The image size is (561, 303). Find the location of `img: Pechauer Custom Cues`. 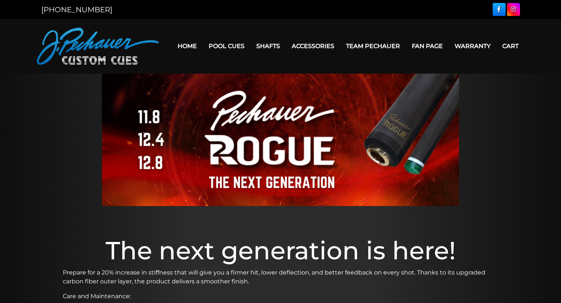

img: Pechauer Custom Cues is located at coordinates (98, 46).